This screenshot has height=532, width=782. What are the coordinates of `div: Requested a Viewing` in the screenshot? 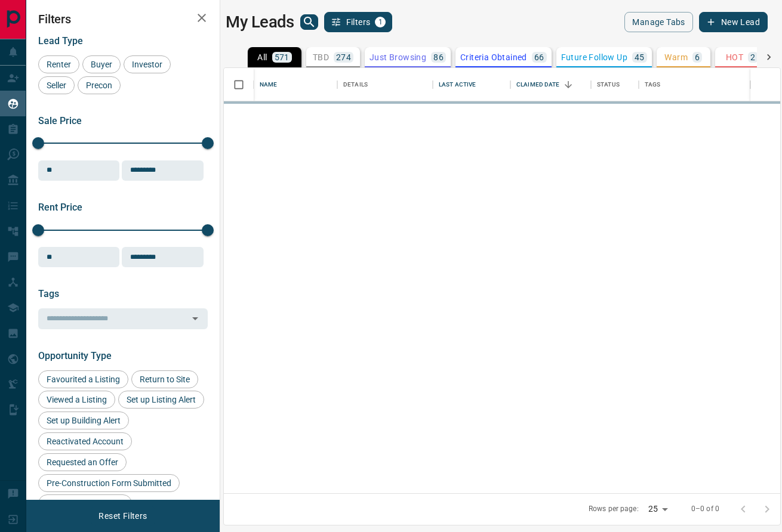 It's located at (84, 504).